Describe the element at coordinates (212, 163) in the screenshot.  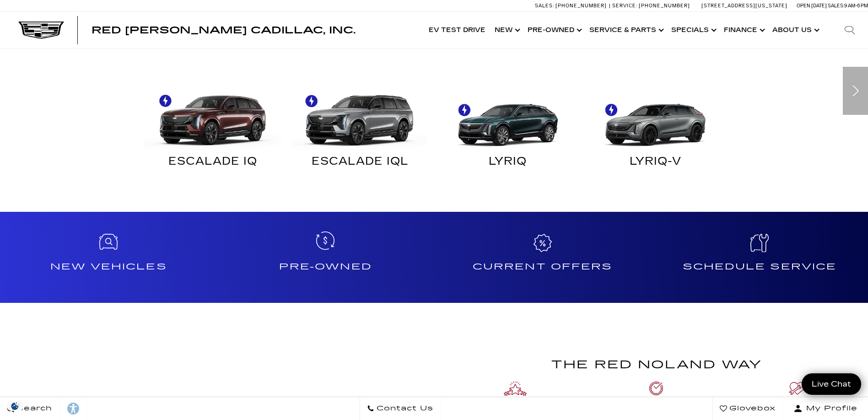
I see `div: ESCALADE IQ` at that location.